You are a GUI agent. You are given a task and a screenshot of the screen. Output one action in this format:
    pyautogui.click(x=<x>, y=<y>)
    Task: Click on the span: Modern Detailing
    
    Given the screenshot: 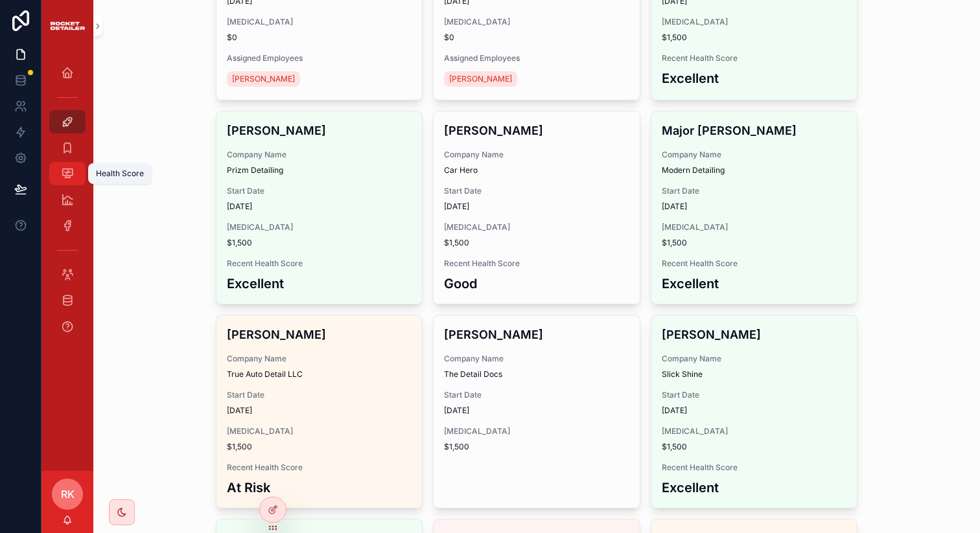 What is the action you would take?
    pyautogui.click(x=755, y=171)
    